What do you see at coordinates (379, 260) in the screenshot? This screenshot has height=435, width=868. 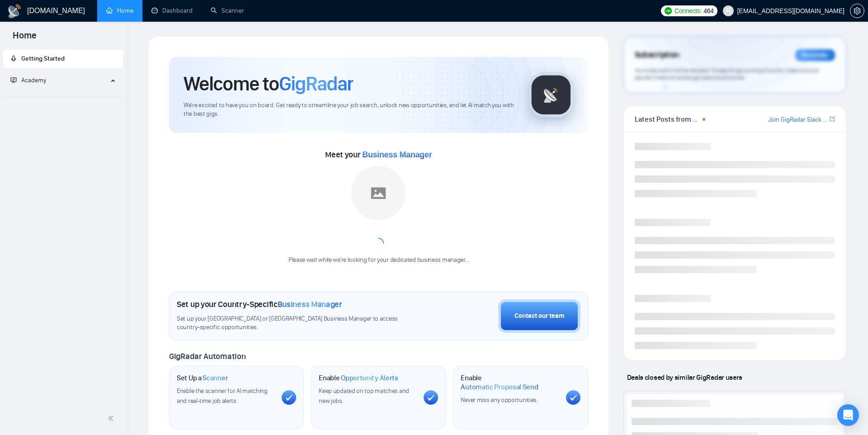 I see `div: Please wait while we're looking for your dedicated business manager...` at bounding box center [379, 260].